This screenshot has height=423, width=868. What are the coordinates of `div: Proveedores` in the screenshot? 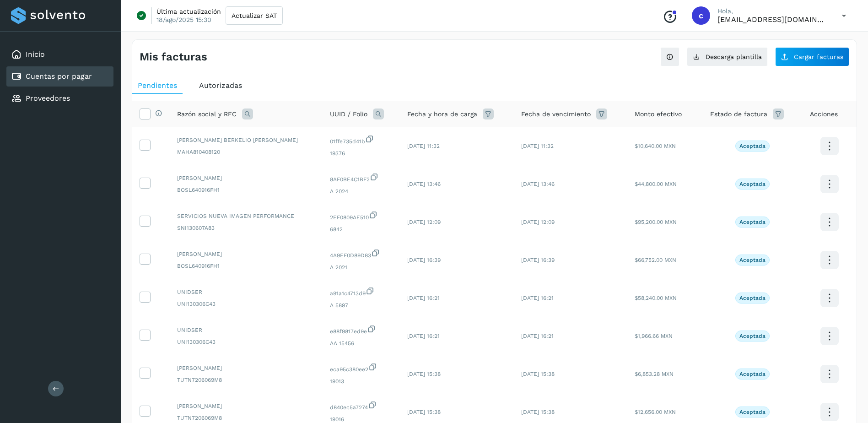 It's located at (60, 99).